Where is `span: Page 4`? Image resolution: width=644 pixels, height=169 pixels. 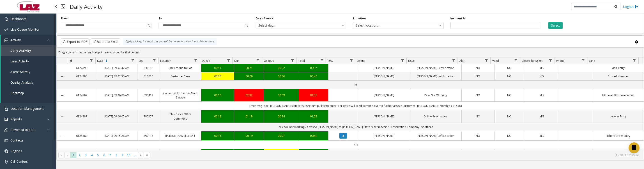 span: Page 4 is located at coordinates (92, 155).